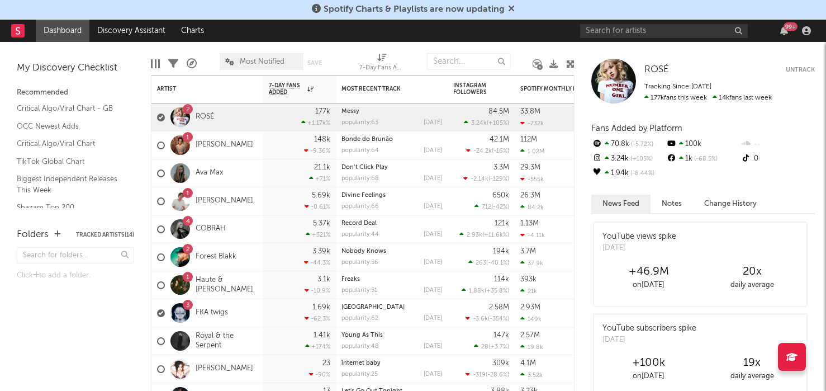  What do you see at coordinates (499, 307) in the screenshot?
I see `div: 2.58M` at bounding box center [499, 307].